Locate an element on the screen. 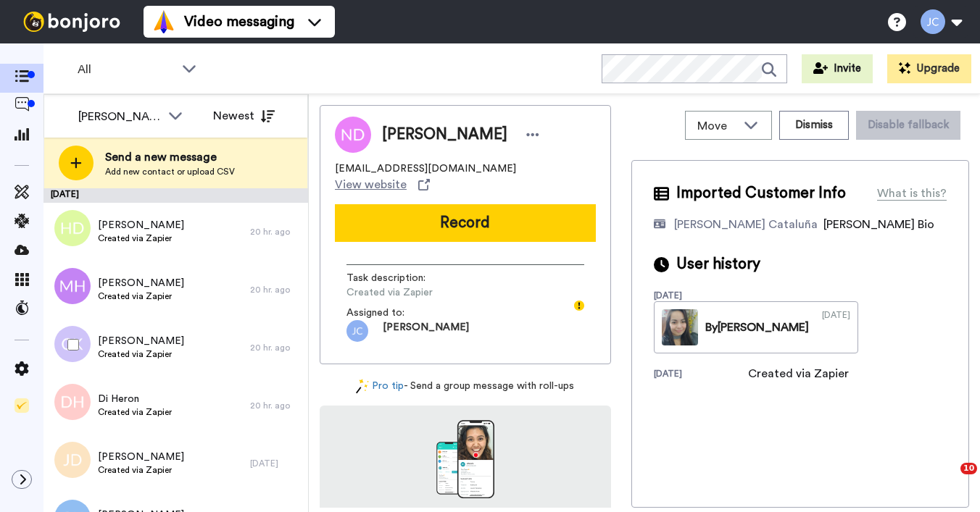 Image resolution: width=980 pixels, height=512 pixels. img: download is located at coordinates (466, 459).